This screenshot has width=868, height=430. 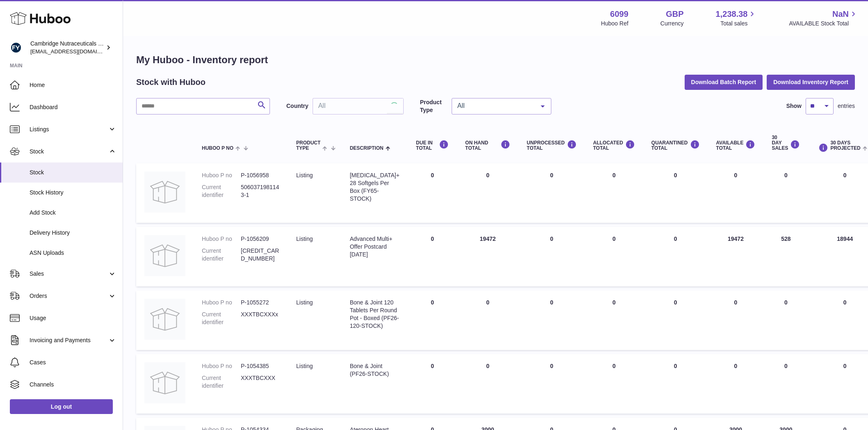 What do you see at coordinates (73, 233) in the screenshot?
I see `span: Delivery History` at bounding box center [73, 233].